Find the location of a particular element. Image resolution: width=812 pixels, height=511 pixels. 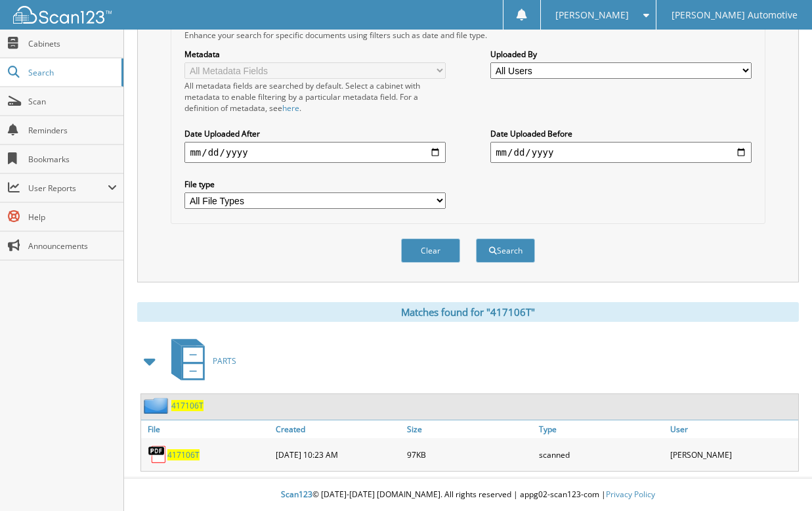

span: Scan is located at coordinates (72, 101).